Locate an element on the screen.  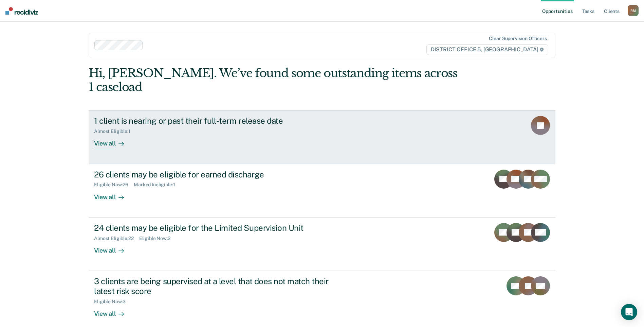
div: 24 clients may be eligible for the Limited Supervision Unit is located at coordinates (213, 228).